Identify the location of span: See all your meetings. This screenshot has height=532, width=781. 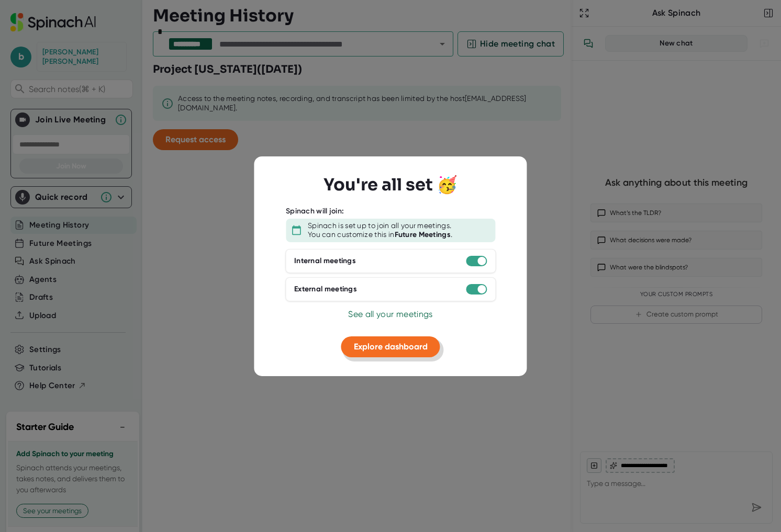
(390, 314).